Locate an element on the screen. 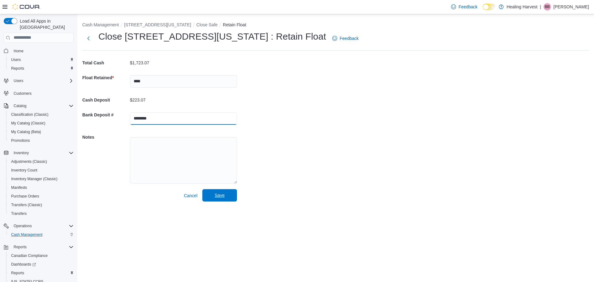 This screenshot has width=594, height=282. p: $1,723.07 is located at coordinates (139, 63).